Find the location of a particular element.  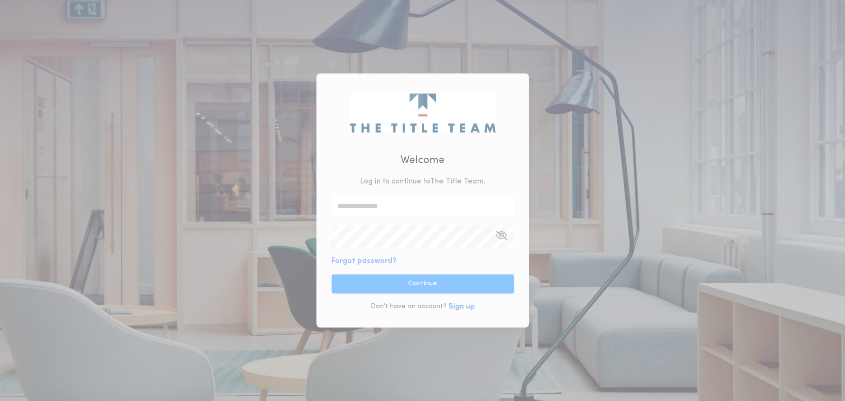

button: Continue is located at coordinates (423, 284).